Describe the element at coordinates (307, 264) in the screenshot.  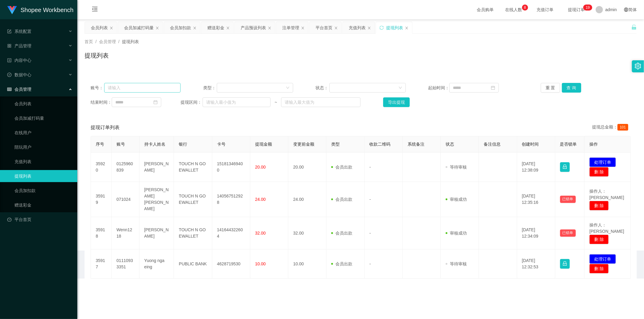
I see `td: 10.00` at that location.